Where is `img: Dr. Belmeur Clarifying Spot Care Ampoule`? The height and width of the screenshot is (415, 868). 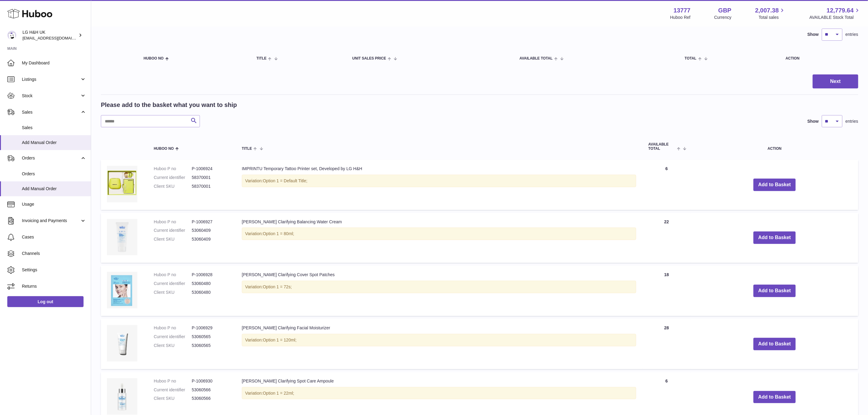 img: Dr. Belmeur Clarifying Spot Care Ampoule is located at coordinates (122, 396).